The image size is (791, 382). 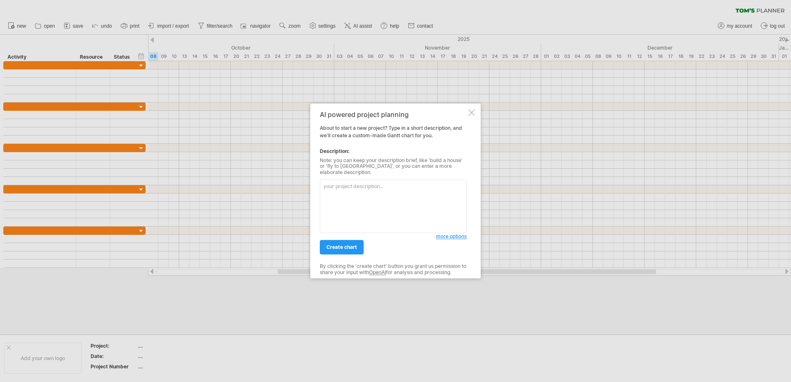 What do you see at coordinates (452, 237) in the screenshot?
I see `span: more options` at bounding box center [452, 237].